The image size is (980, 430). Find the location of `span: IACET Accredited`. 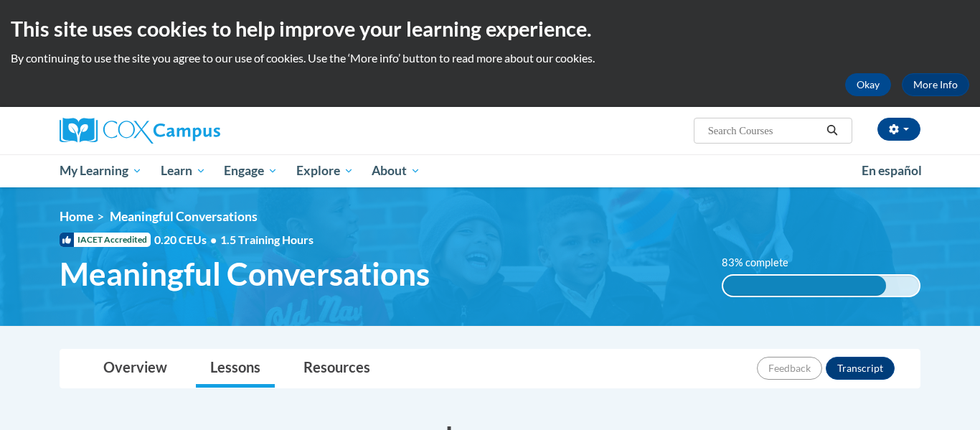

span: IACET Accredited is located at coordinates (104, 240).